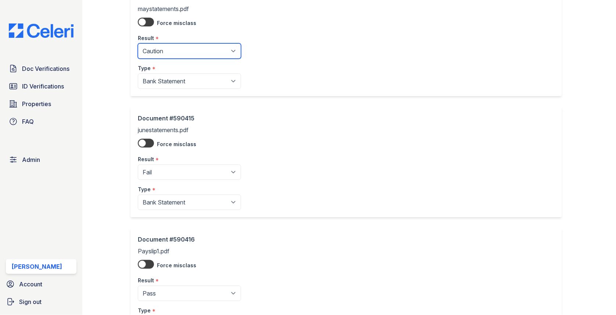 The height and width of the screenshot is (315, 616). Describe the element at coordinates (28, 122) in the screenshot. I see `span: FAQ` at that location.